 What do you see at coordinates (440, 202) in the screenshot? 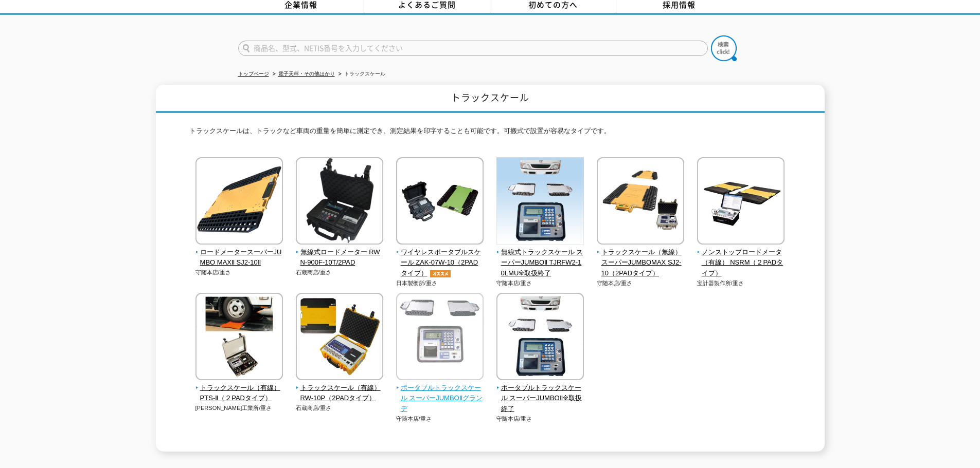
I see `img: ワイヤレスポータブルスケール ZAK-07W-10（2PADタイプ）` at bounding box center [440, 202].